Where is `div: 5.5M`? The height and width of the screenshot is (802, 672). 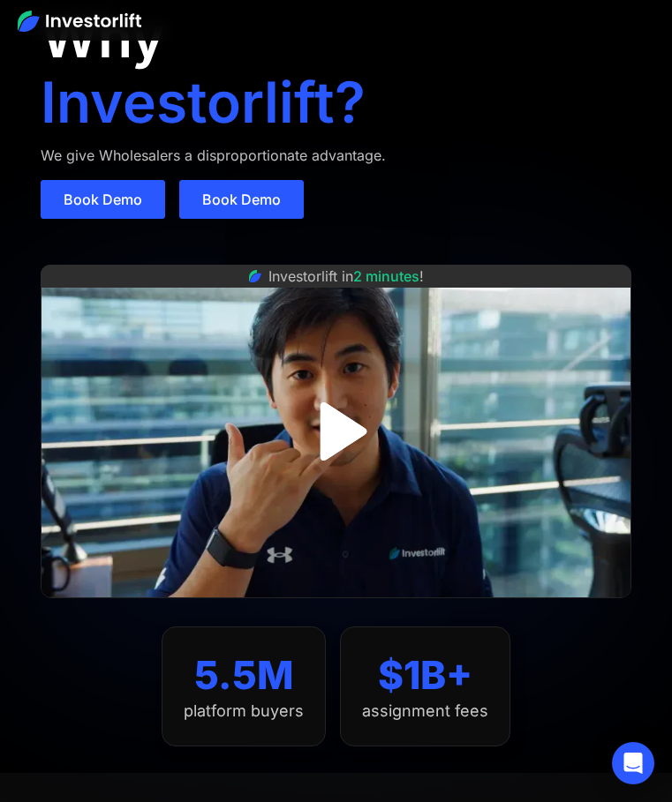 div: 5.5M is located at coordinates (244, 675).